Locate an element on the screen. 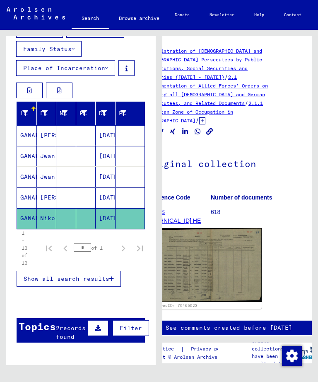 Image resolution: width=318 pixels, height=382 pixels. span: 2 is located at coordinates (58, 328).